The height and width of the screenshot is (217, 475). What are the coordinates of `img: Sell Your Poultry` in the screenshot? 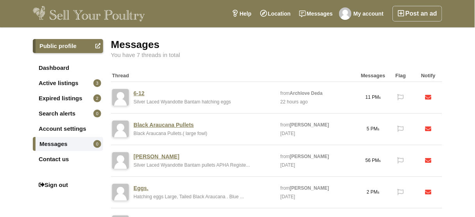 It's located at (89, 14).